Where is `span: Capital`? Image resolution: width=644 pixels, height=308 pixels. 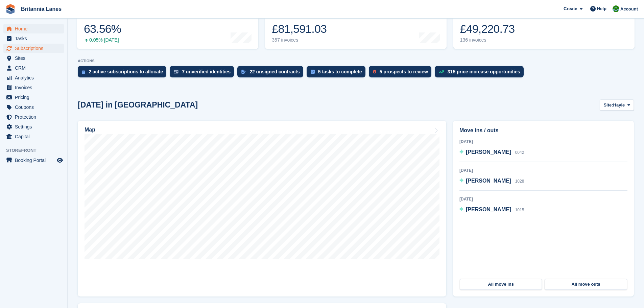 span: Capital is located at coordinates (35, 137).